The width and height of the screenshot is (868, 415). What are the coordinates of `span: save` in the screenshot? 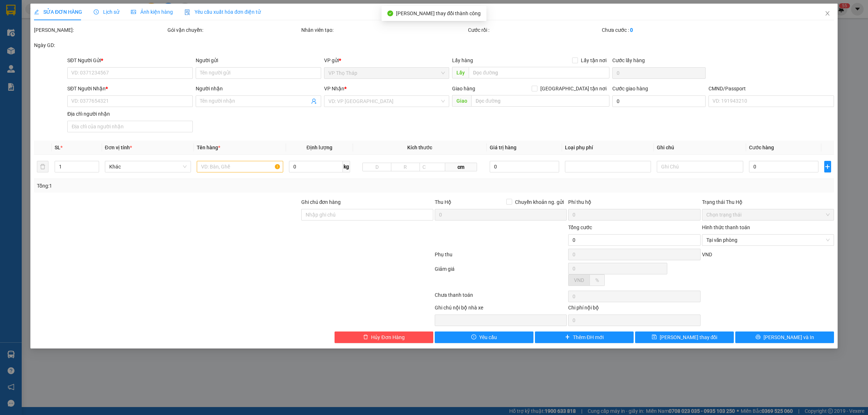 It's located at (654, 338).